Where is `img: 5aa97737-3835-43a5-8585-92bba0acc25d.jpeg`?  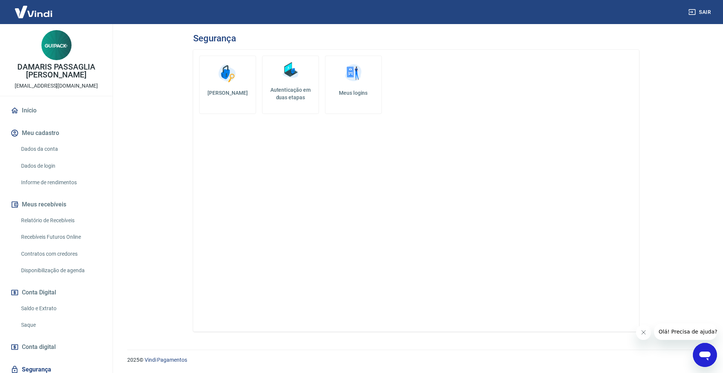 img: 5aa97737-3835-43a5-8585-92bba0acc25d.jpeg is located at coordinates (56, 45).